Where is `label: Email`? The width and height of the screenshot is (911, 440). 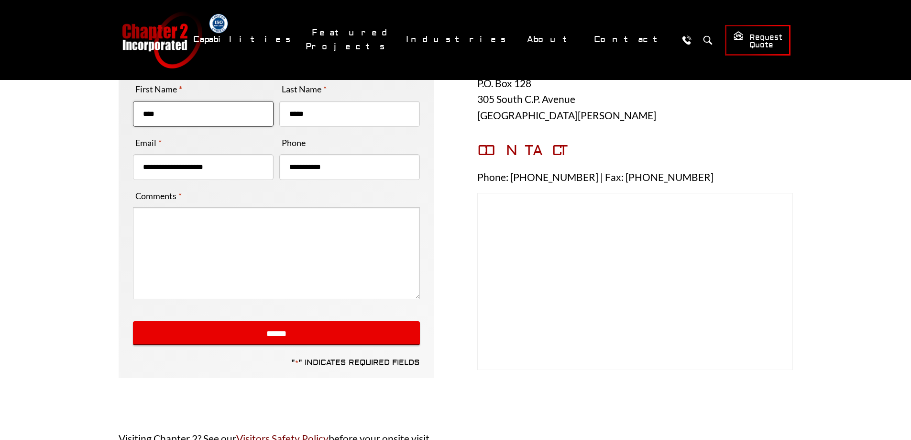 label: Email is located at coordinates (149, 143).